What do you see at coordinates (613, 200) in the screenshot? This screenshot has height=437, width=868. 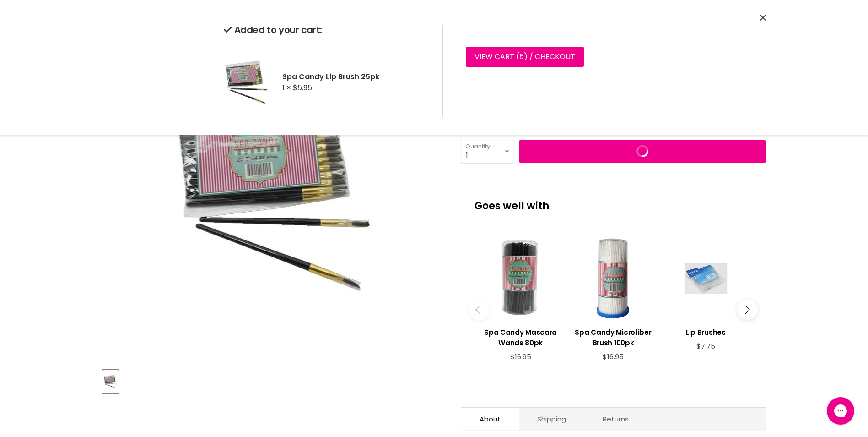 I see `p: Goes well with` at bounding box center [613, 200].